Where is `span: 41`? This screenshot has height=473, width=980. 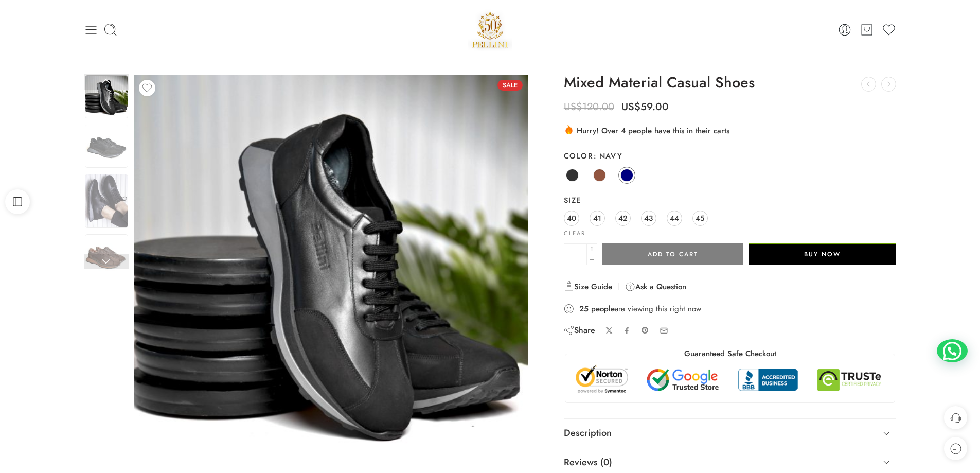 span: 41 is located at coordinates (597, 218).